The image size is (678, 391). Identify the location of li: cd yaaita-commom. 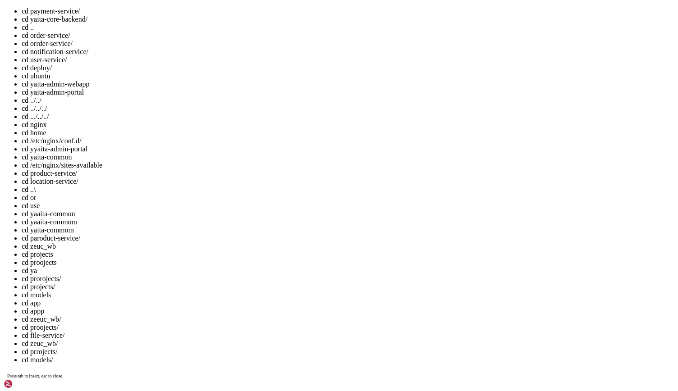
(348, 222).